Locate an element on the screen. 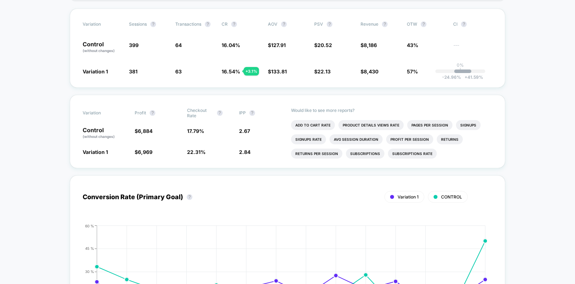 Image resolution: width=575 pixels, height=284 pixels. span: 381 is located at coordinates (133, 71).